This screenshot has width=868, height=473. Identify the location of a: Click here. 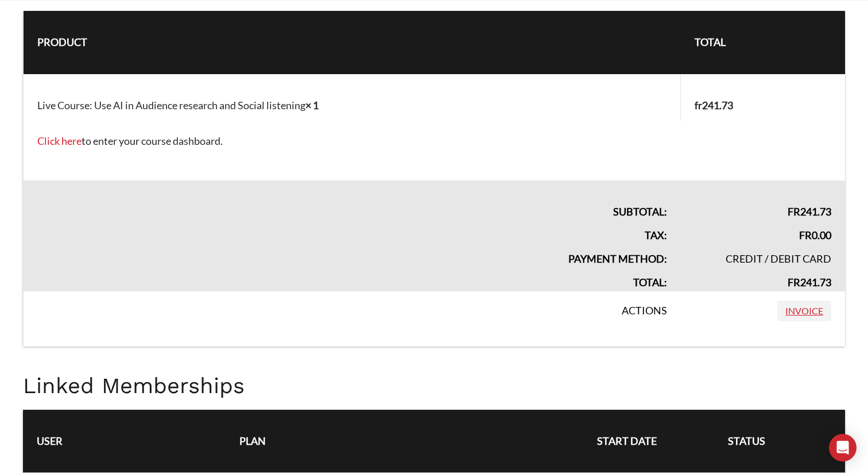
(59, 141).